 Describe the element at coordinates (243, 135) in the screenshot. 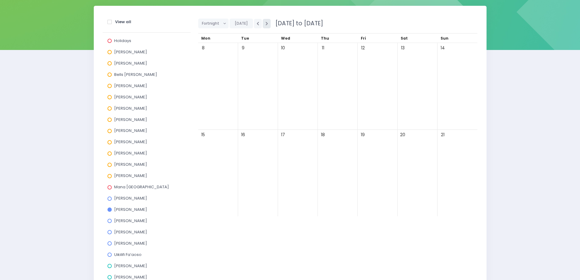

I see `span: 16` at that location.